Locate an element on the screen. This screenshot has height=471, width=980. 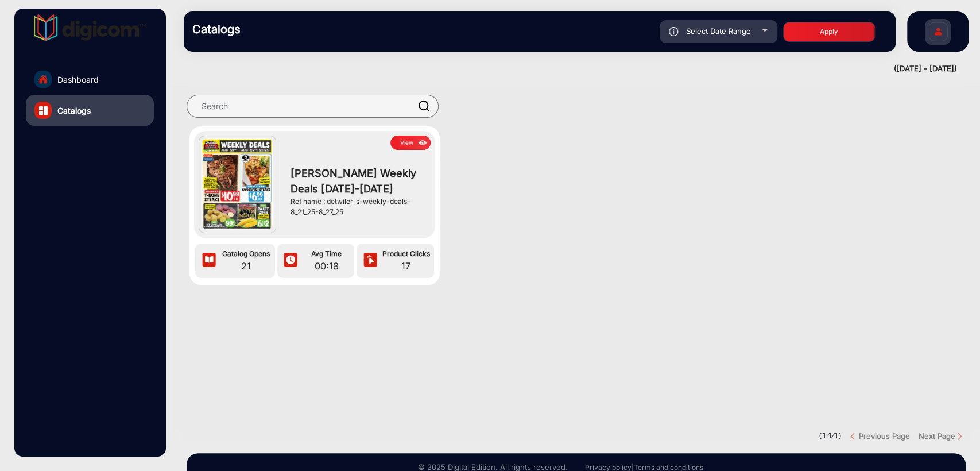
strong: Previous Page is located at coordinates (884, 436).